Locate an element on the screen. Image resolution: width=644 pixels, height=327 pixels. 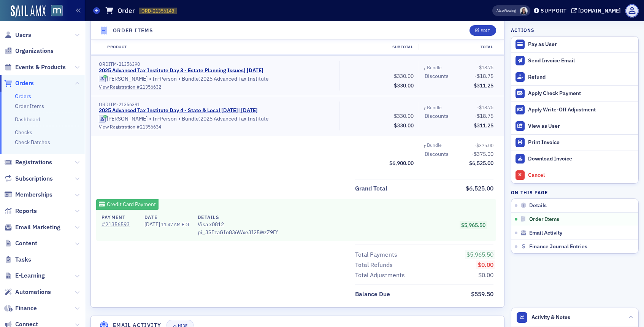
span: Discounts is located at coordinates (438, 116).